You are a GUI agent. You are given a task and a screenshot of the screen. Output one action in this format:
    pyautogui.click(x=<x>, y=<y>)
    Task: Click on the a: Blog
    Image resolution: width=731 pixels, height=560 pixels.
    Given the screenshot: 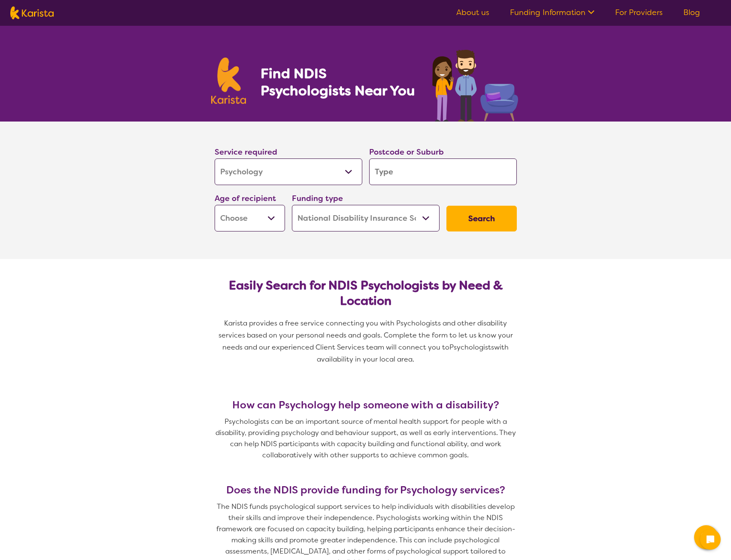 What is the action you would take?
    pyautogui.click(x=692, y=12)
    